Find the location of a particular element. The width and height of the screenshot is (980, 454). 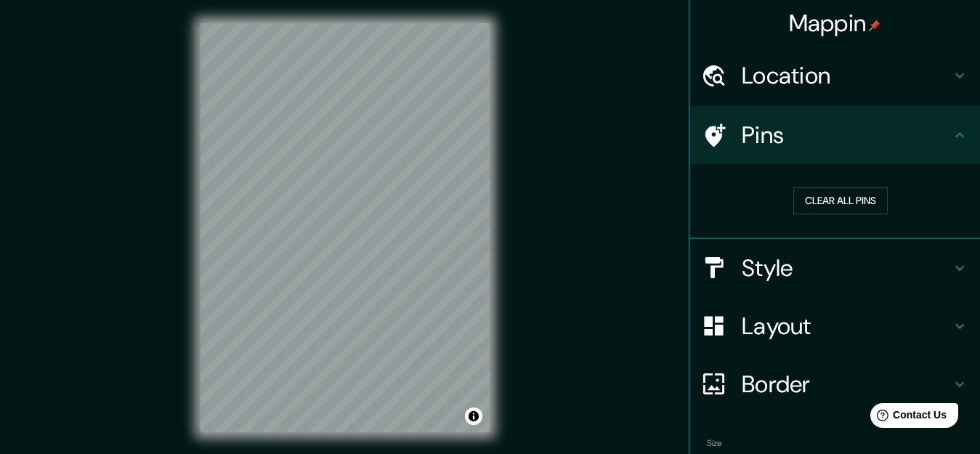

button: Clear all pins is located at coordinates (840, 201).